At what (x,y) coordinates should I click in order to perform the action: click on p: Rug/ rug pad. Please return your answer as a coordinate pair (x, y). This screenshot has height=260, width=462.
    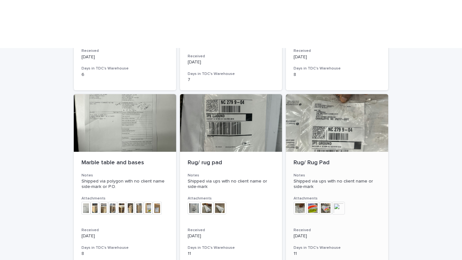
    Looking at the image, I should click on (231, 163).